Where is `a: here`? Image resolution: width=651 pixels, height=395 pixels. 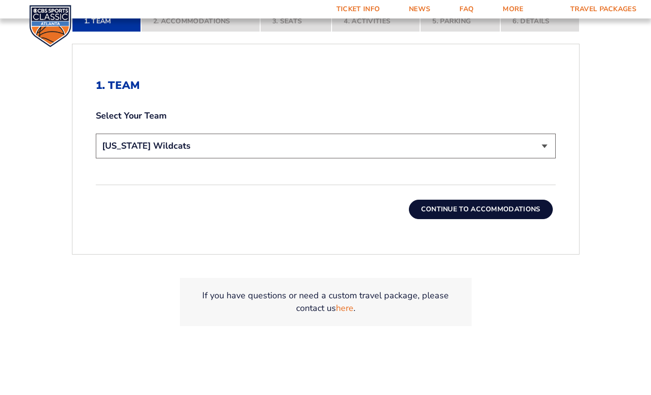
a: here is located at coordinates (344, 308).